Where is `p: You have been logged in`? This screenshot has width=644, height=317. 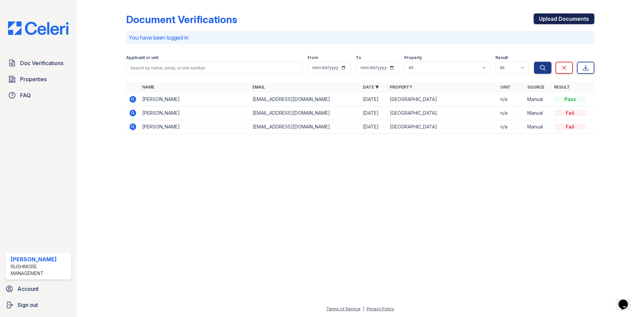 p: You have been logged in is located at coordinates (360, 37).